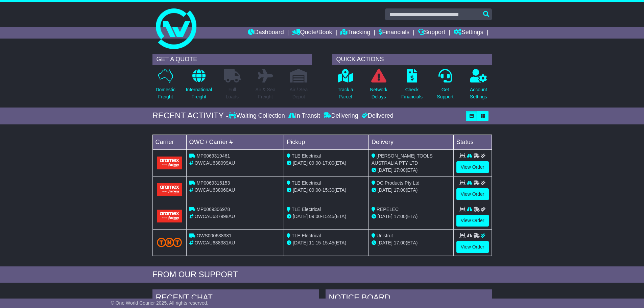  I want to click on a: Track aParcel, so click(345, 86).